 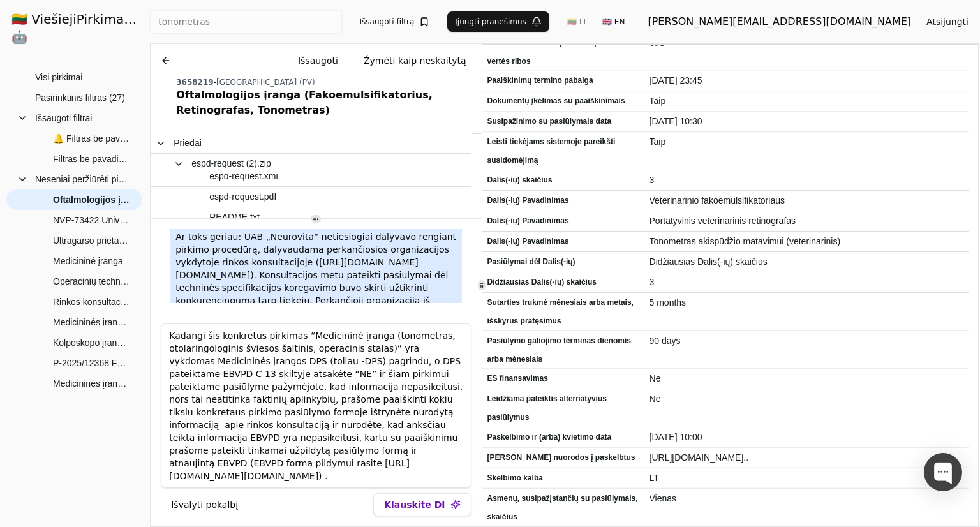 I want to click on span: Medicininės įrangos pirkimas (Šilalės ligoninė), so click(x=91, y=322).